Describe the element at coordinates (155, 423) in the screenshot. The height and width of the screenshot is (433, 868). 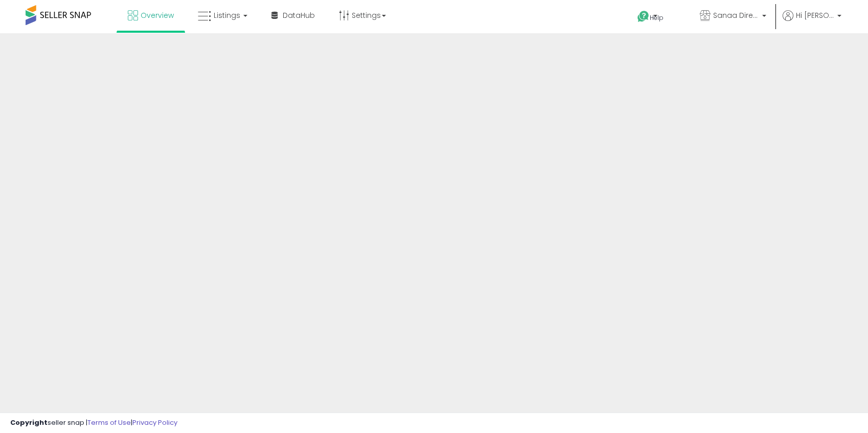
I see `a: Privacy Policy` at that location.